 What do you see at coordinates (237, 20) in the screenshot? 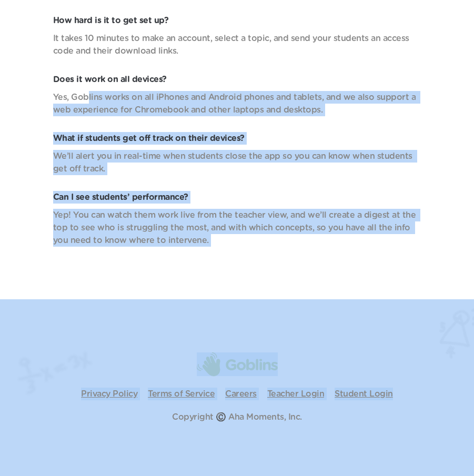
I see `p: How hard is it to get set up?` at bounding box center [237, 20].